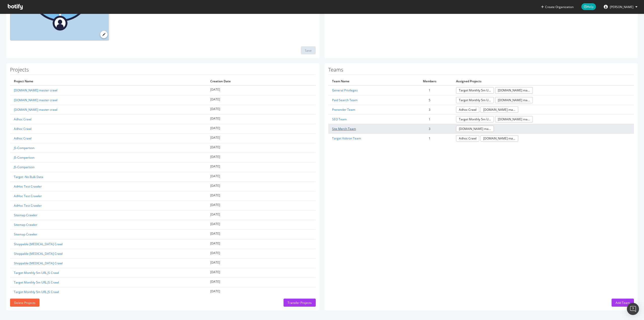  Describe the element at coordinates (25, 302) in the screenshot. I see `div: Delete Projects` at that location.